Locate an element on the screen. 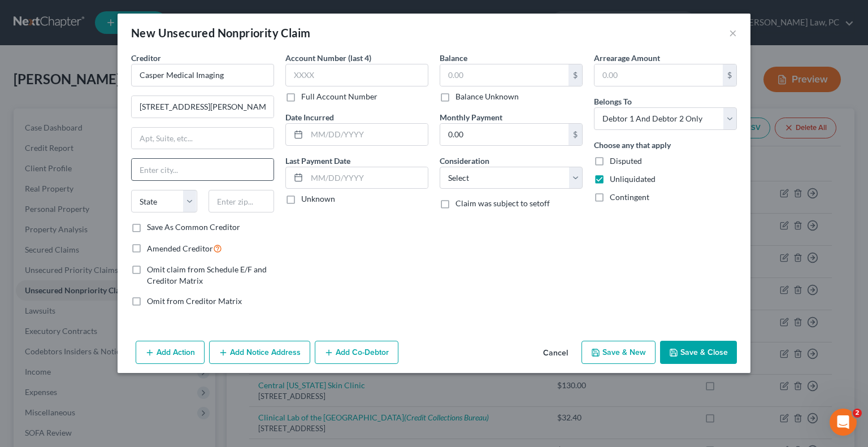  label: Save As Common Creditor is located at coordinates (193, 227).